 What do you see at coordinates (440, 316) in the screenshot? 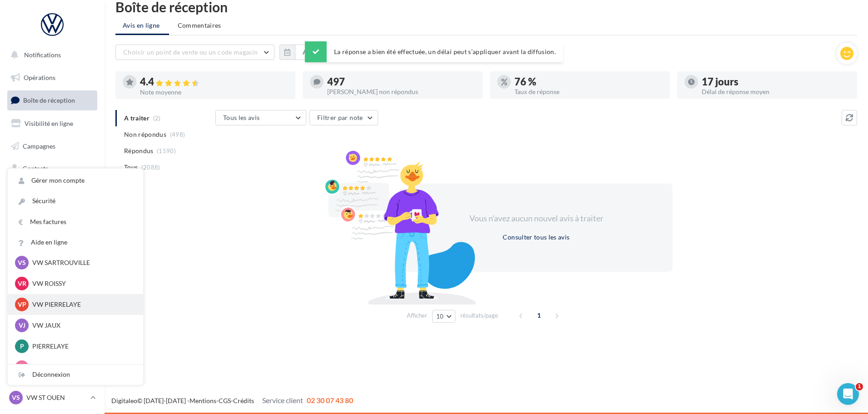
I see `span: 10` at bounding box center [440, 316].